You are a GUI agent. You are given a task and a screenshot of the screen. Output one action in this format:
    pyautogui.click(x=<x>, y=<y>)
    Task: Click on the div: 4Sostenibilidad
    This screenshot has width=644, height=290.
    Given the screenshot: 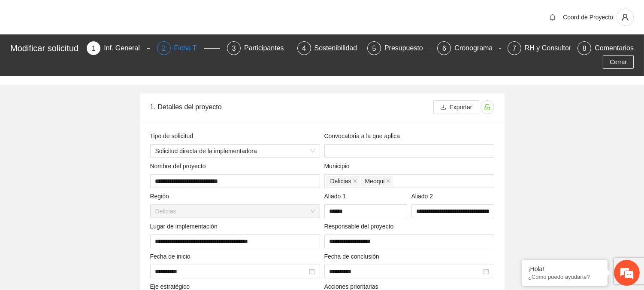 What is the action you would take?
    pyautogui.click(x=328, y=48)
    